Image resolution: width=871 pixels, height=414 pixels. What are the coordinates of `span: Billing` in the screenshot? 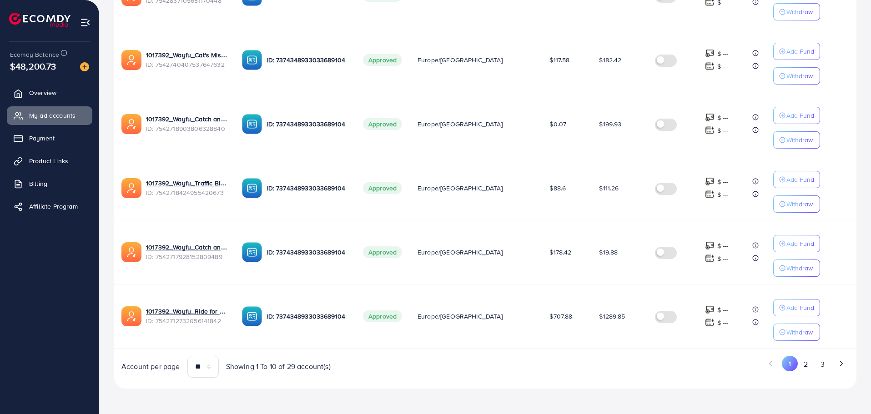 It's located at (38, 184).